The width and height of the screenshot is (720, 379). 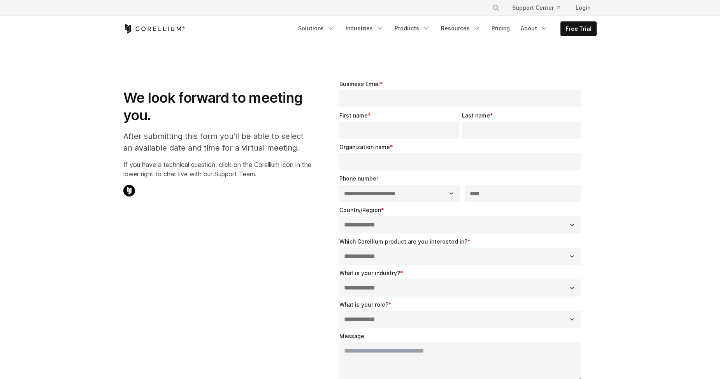 I want to click on h1: We look forward to meeting you., so click(x=217, y=107).